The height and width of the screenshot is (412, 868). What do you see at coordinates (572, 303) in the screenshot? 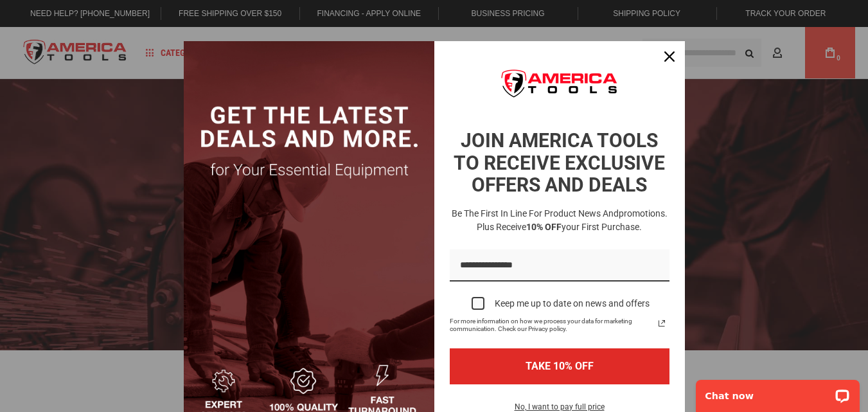
I see `div: Keep me up to date on news and offers` at bounding box center [572, 303].